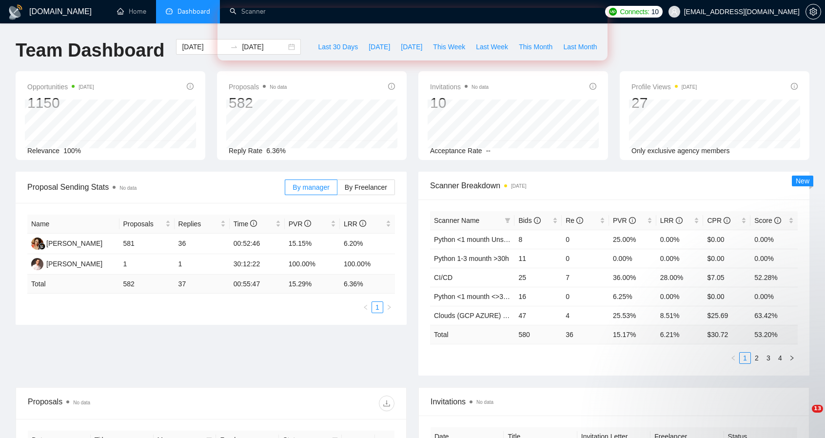 The image size is (825, 438). Describe the element at coordinates (681, 151) in the screenshot. I see `span: Only exclusive agency members` at that location.